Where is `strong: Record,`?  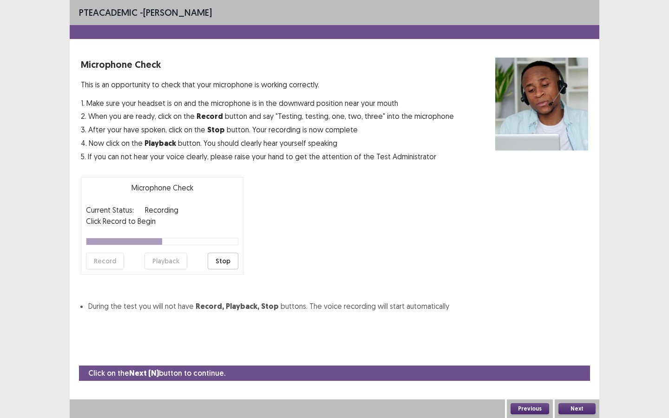
strong: Record, is located at coordinates (210, 306).